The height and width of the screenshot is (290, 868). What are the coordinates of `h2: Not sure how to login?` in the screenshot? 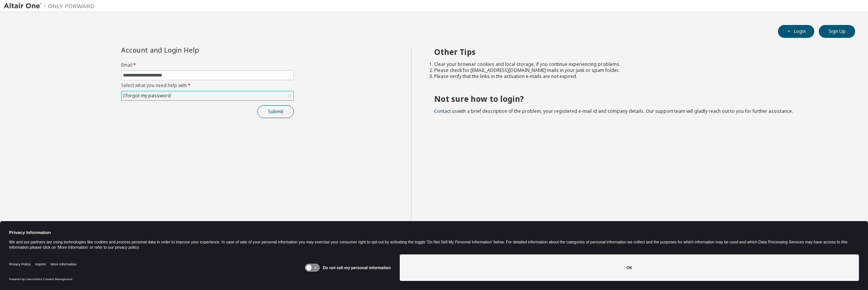 It's located at (638, 99).